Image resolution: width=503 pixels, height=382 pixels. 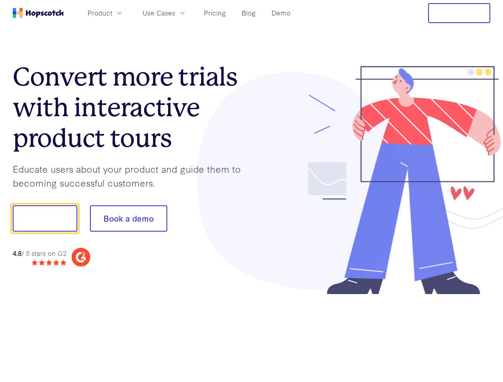 What do you see at coordinates (132, 176) in the screenshot?
I see `p: Educate users about your product and guide them to becoming successful customers.` at bounding box center [132, 176].